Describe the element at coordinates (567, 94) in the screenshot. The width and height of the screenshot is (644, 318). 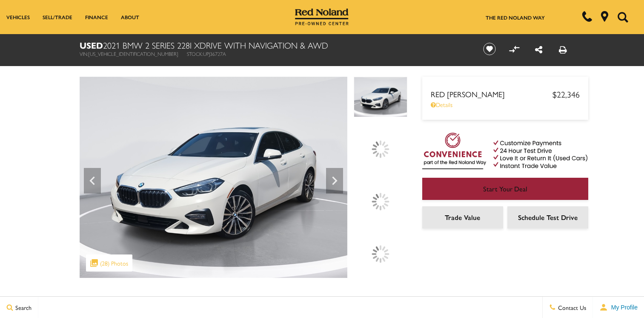
I see `span: $22,346` at that location.